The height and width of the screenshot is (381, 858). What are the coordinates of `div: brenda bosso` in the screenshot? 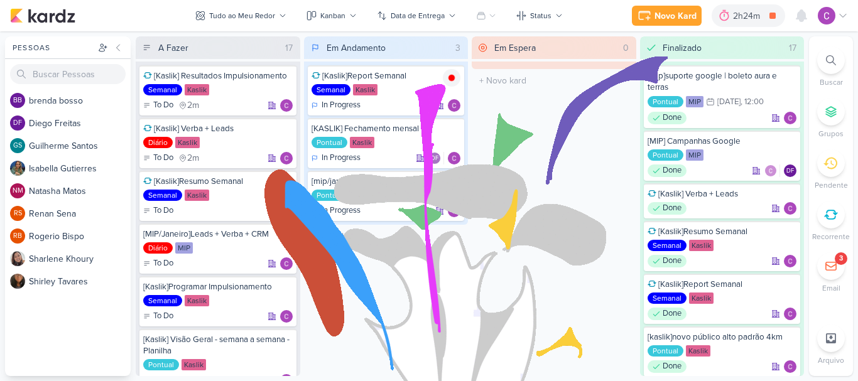 It's located at (18, 101).